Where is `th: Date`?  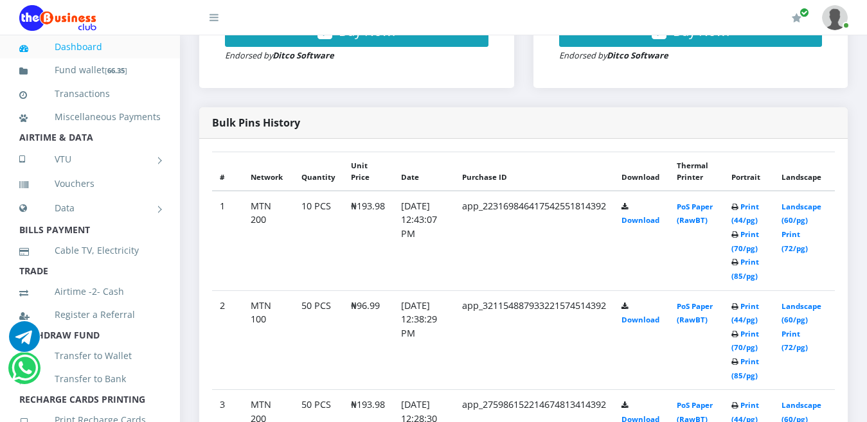
th: Date is located at coordinates (424, 172).